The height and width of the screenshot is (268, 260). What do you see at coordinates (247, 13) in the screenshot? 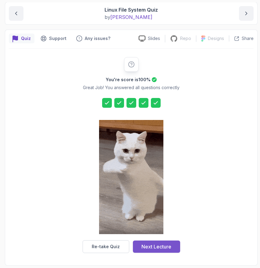
I see `button: next content` at bounding box center [247, 13].